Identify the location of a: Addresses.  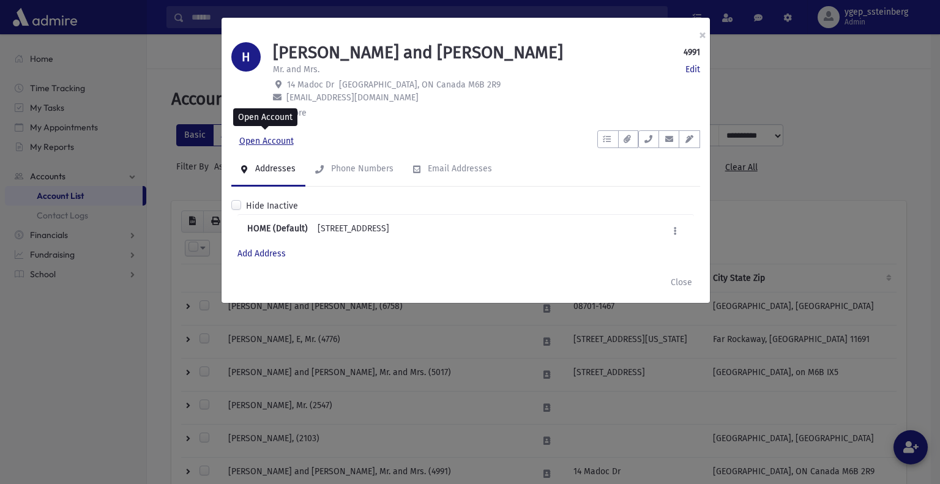
(268, 170).